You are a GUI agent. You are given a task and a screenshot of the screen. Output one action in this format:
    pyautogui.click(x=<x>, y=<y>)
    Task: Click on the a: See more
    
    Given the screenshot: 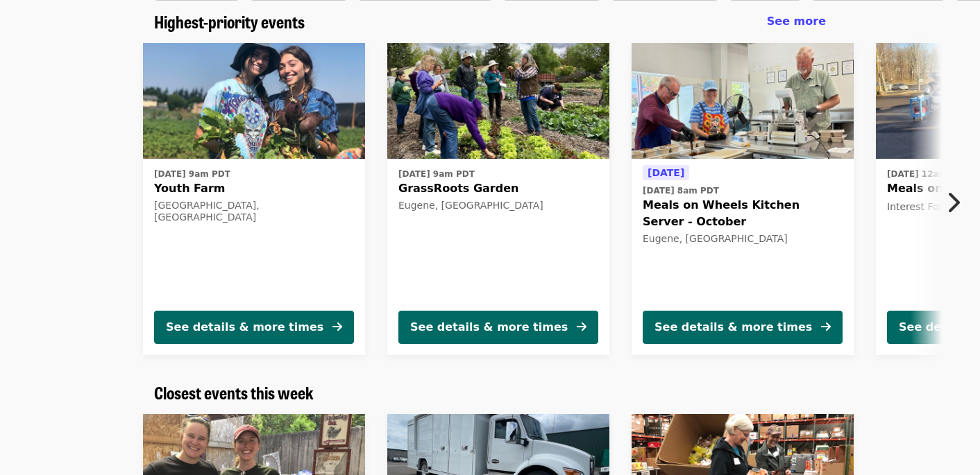 What is the action you would take?
    pyautogui.click(x=795, y=22)
    